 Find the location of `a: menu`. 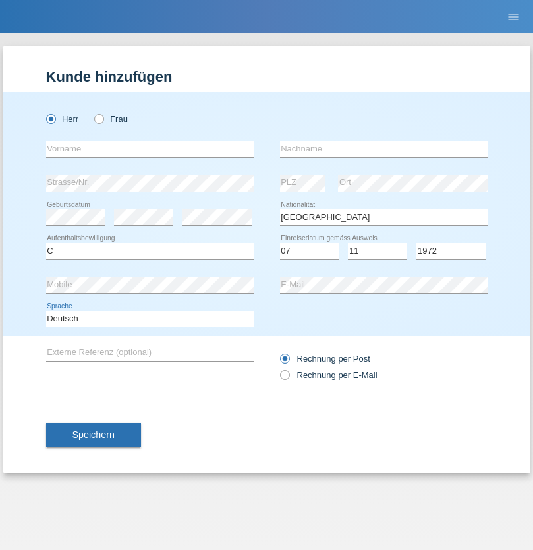

a: menu is located at coordinates (513, 16).